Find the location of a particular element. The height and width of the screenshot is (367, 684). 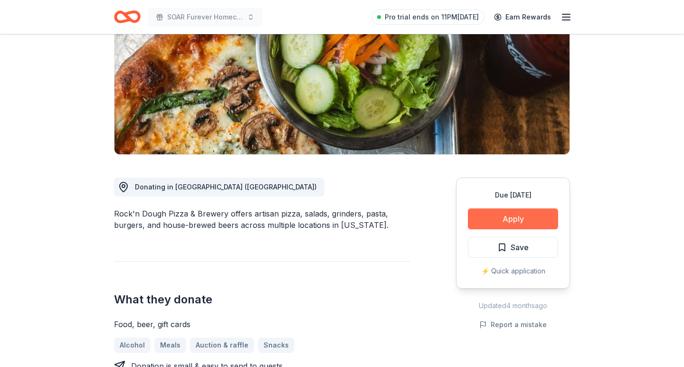

a: Earn Rewards is located at coordinates (523, 17).